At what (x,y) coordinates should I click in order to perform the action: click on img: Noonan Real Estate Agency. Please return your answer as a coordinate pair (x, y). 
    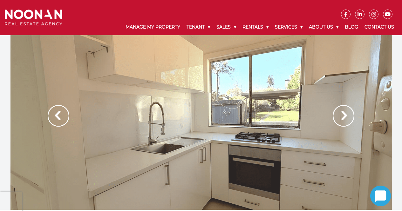
    Looking at the image, I should click on (33, 17).